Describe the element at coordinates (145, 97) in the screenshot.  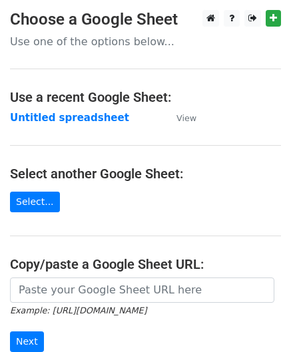
I see `h4: Use a recent Google Sheet:` at that location.